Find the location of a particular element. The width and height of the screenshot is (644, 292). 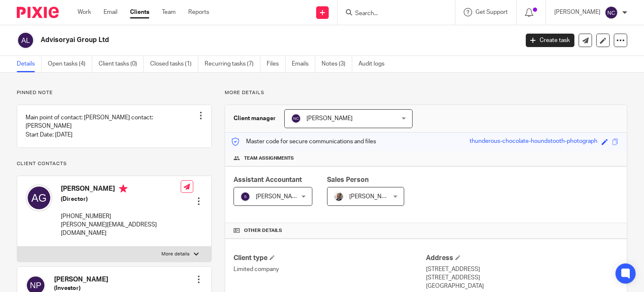

h4: Address is located at coordinates (522, 258).